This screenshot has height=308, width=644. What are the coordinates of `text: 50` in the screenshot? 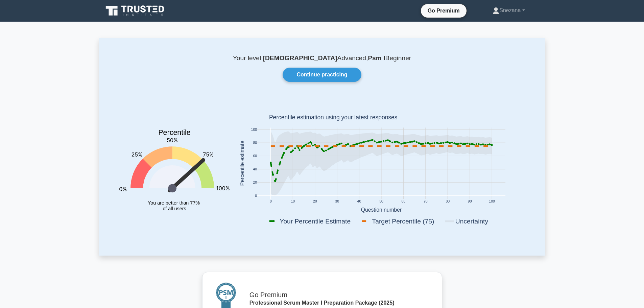 It's located at (382, 201).